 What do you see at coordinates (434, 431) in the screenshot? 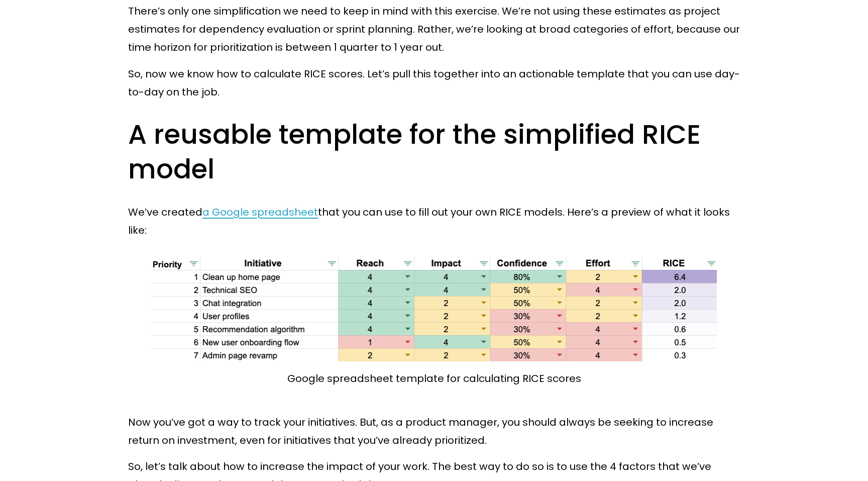
I see `p: Now you’ve got a way to track your initiatives. But, as a product manager, you should always be s...` at bounding box center [434, 431].